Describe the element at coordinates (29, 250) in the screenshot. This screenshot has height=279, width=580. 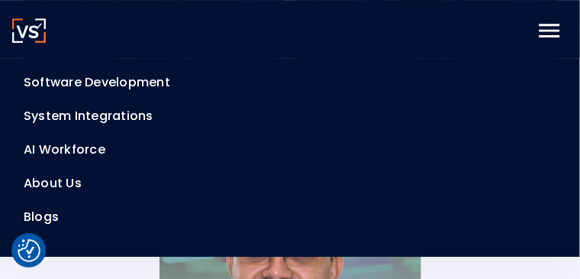
I see `img: Revisit consent button` at that location.